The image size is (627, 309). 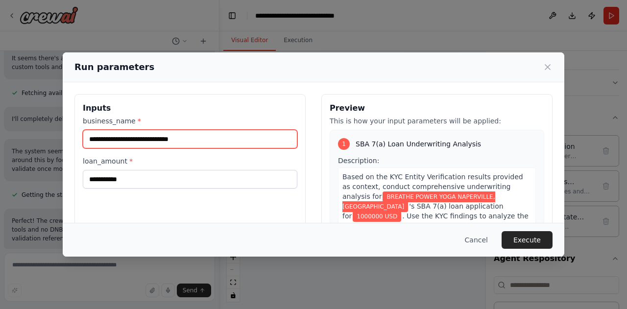 I want to click on label: business_name, so click(x=190, y=121).